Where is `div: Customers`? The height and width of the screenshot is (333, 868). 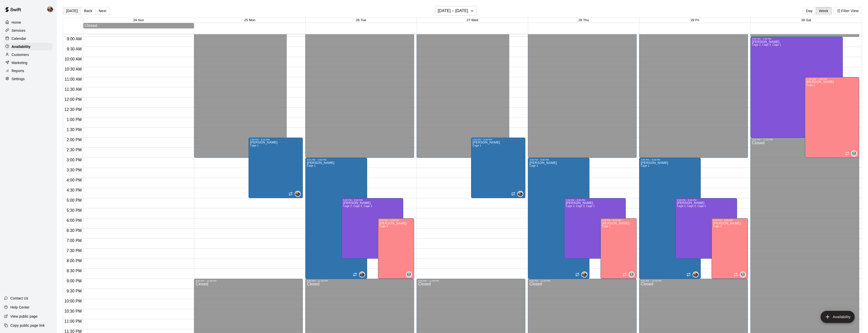 div: Customers is located at coordinates (28, 55).